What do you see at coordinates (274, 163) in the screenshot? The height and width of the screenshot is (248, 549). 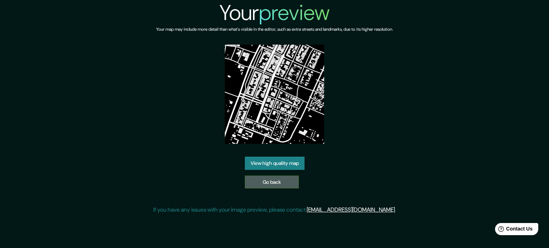 I see `a: View high quality map` at bounding box center [274, 163].